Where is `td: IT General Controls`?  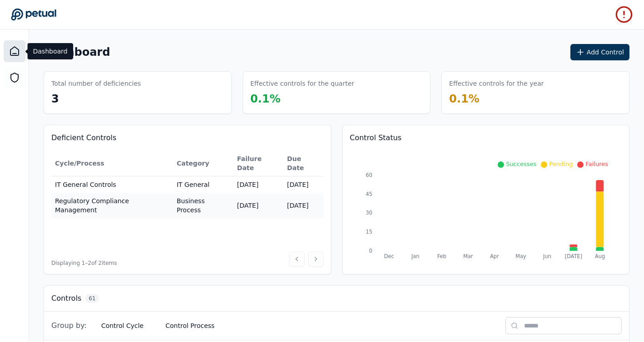
td: IT General Controls is located at coordinates (112, 185).